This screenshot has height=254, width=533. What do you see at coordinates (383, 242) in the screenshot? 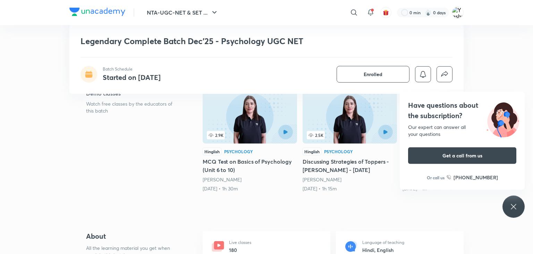
I see `p: Language of teaching` at bounding box center [383, 242].